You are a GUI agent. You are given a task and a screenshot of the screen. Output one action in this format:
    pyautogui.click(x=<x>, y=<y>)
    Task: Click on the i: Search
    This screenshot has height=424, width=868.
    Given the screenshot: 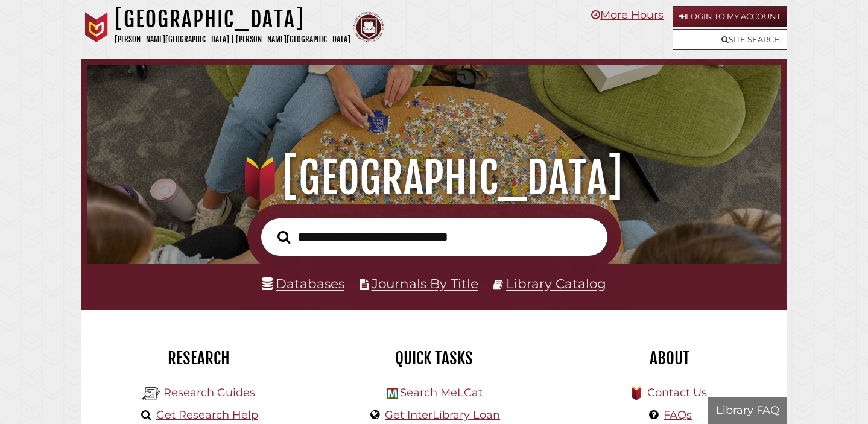 What is the action you would take?
    pyautogui.click(x=283, y=236)
    